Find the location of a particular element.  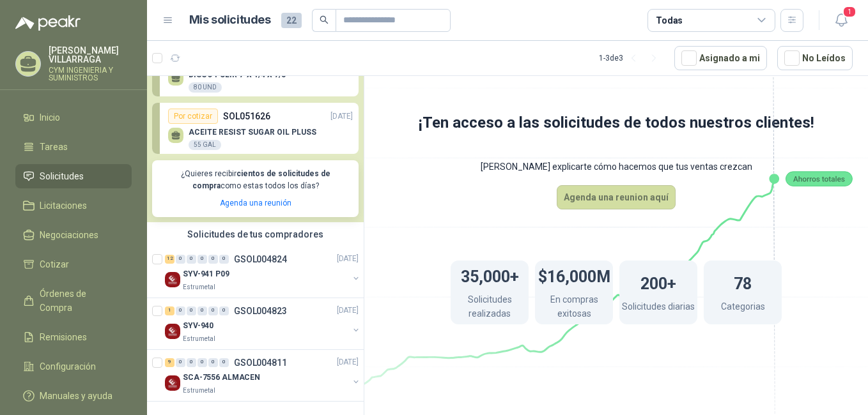

button: Agenda una reunion aquí is located at coordinates (616, 198).